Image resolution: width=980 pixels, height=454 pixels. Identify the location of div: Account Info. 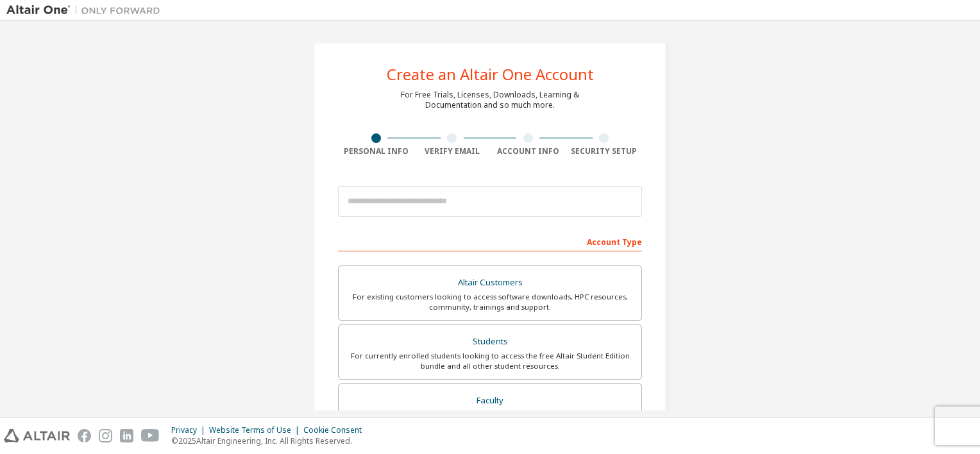
(528, 152).